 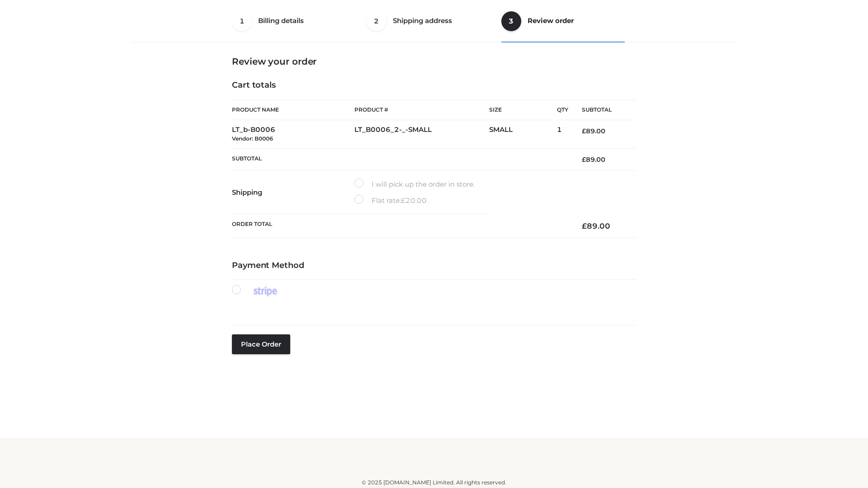 What do you see at coordinates (293, 135) in the screenshot?
I see `td: LT_b-B0006` at bounding box center [293, 135].